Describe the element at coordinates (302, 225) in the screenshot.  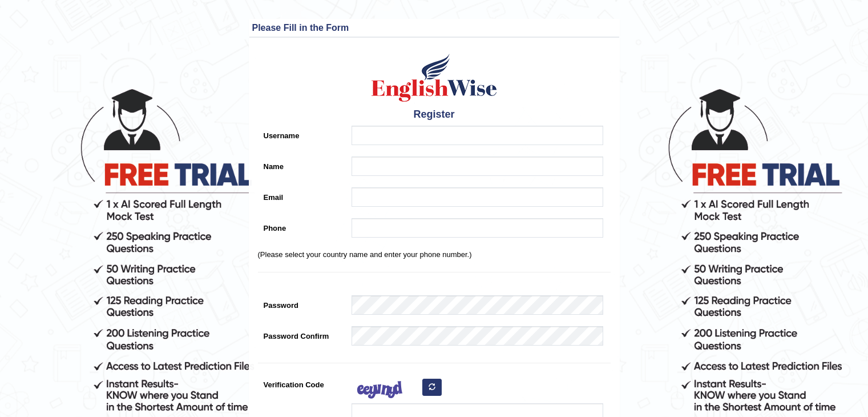
I see `label: Phone` at that location.